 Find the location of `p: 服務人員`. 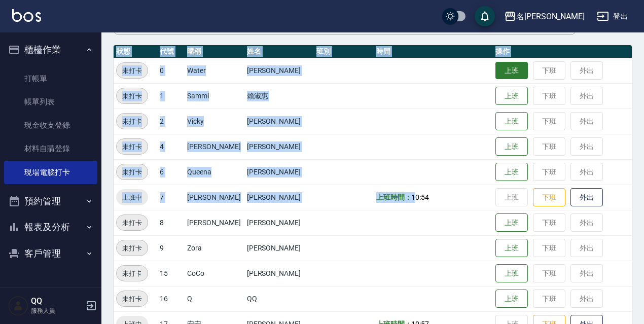

p: 服務人員 is located at coordinates (57, 311).